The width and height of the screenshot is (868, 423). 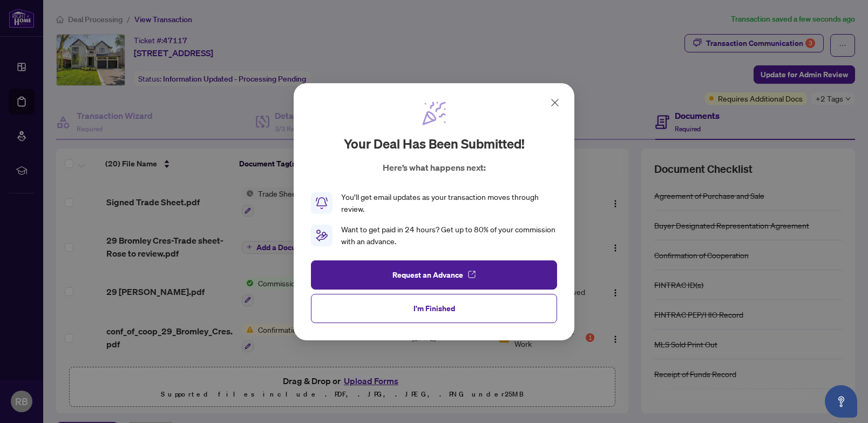 What do you see at coordinates (449, 203) in the screenshot?
I see `div: You’ll get email updates as your transaction moves through review.` at bounding box center [449, 203].